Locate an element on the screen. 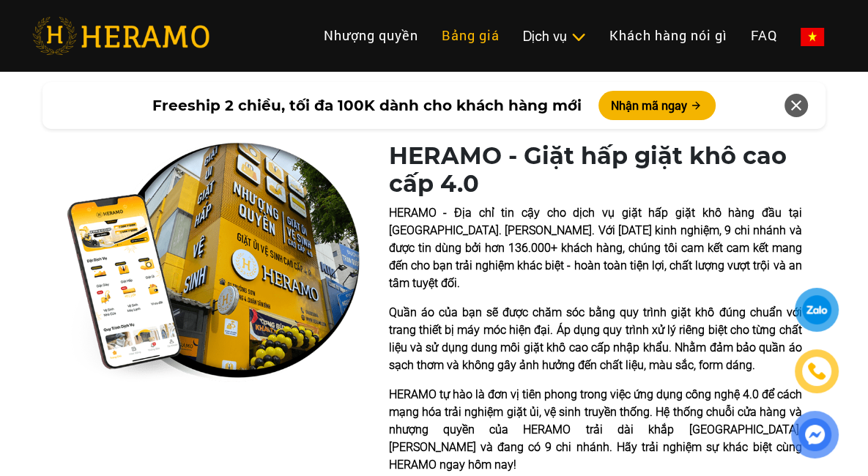  img: phone-icon is located at coordinates (817, 371).